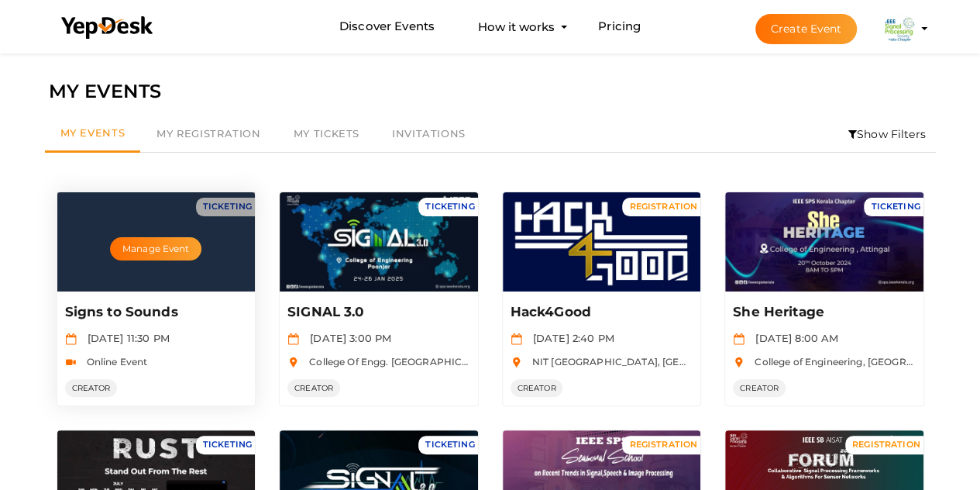 This screenshot has height=490, width=980. Describe the element at coordinates (326, 133) in the screenshot. I see `span: My Tickets` at that location.